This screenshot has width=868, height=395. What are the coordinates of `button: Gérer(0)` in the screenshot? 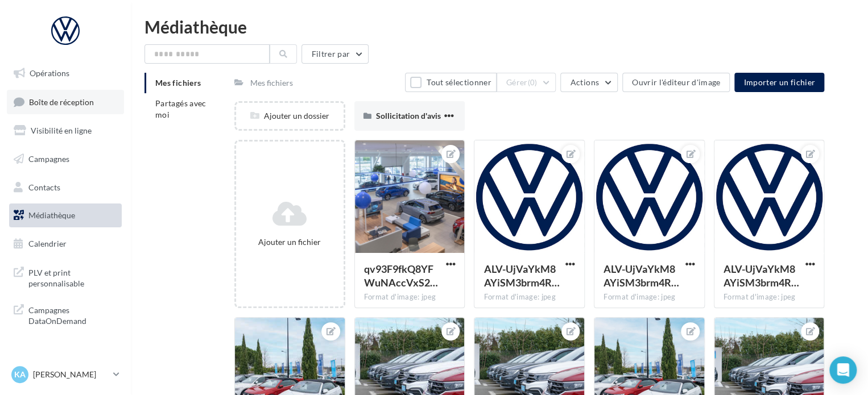 It's located at (526, 82).